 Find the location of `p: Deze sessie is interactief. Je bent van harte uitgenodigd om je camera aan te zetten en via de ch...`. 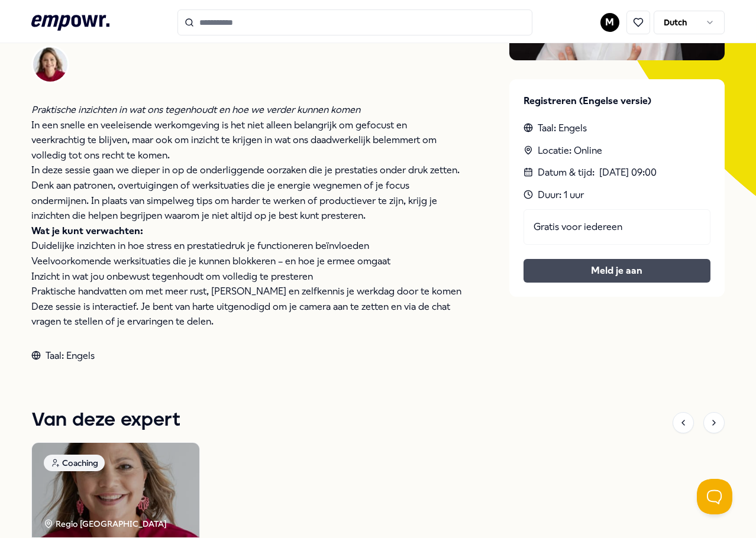

p: Deze sessie is interactief. Je bent van harte uitgenodigd om je camera aan te zetten en via de ch... is located at coordinates (246, 314).